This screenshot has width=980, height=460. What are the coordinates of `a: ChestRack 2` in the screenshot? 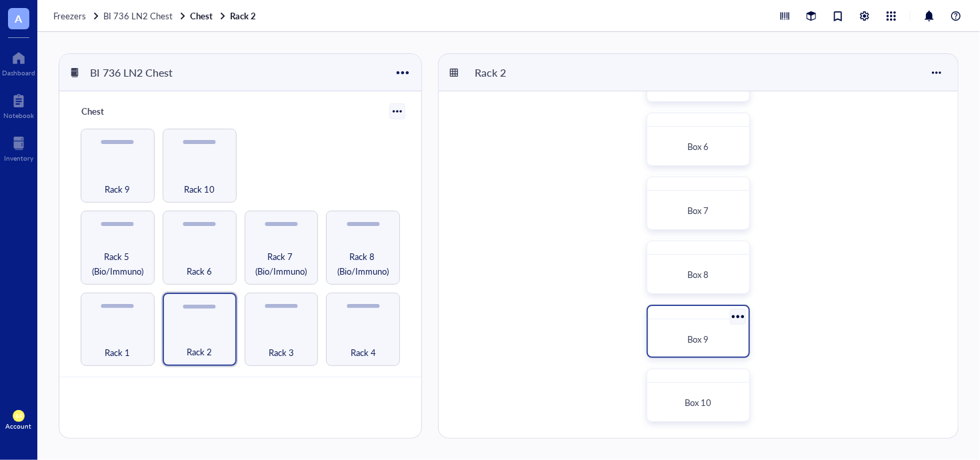 It's located at (224, 16).